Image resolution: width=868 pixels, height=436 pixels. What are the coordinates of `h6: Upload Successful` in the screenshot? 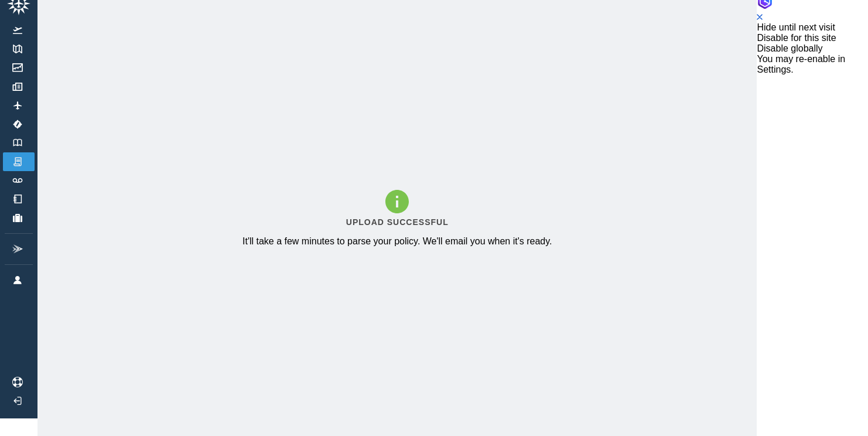 It's located at (397, 222).